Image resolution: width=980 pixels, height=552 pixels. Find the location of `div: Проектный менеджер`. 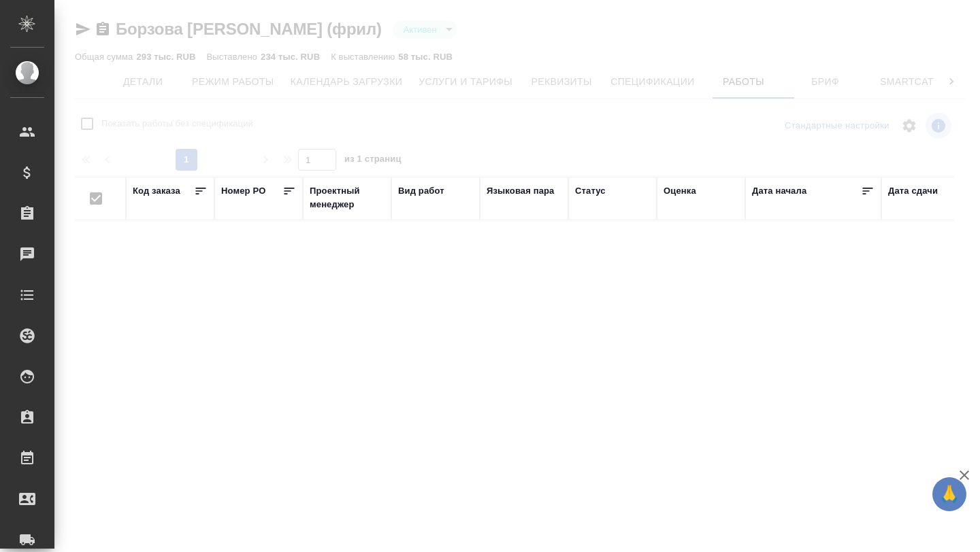

div: Проектный менеджер is located at coordinates (347, 198).